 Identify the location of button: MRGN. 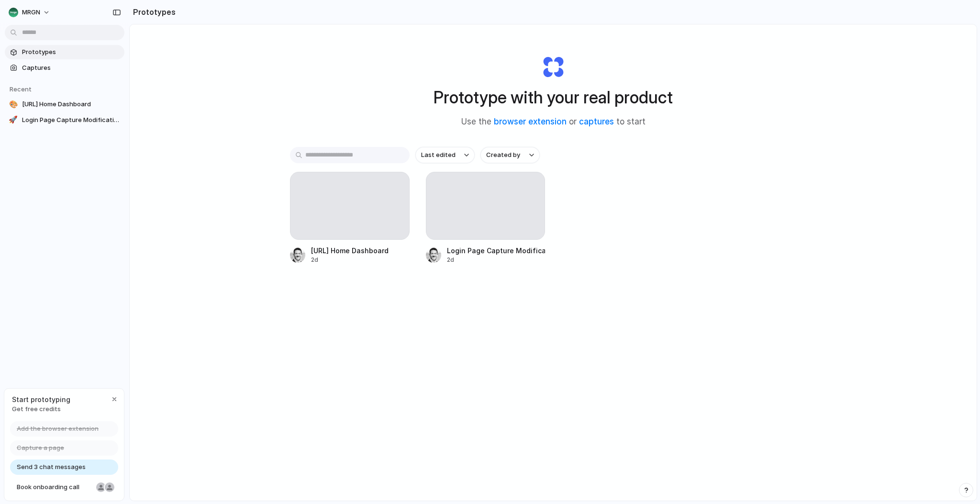
(30, 12).